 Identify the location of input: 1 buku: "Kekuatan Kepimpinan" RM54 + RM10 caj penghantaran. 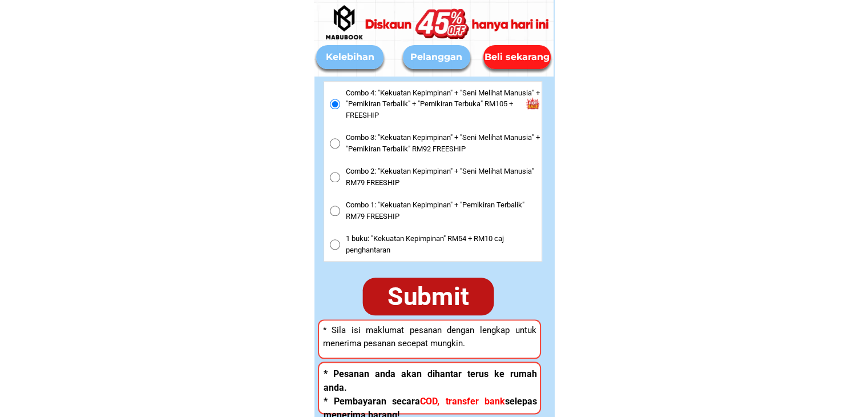
(335, 244).